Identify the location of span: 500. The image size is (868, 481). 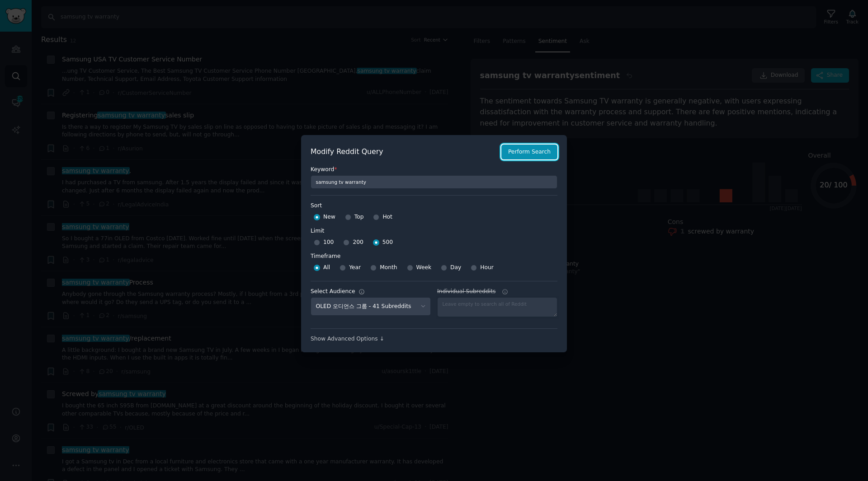
(387, 242).